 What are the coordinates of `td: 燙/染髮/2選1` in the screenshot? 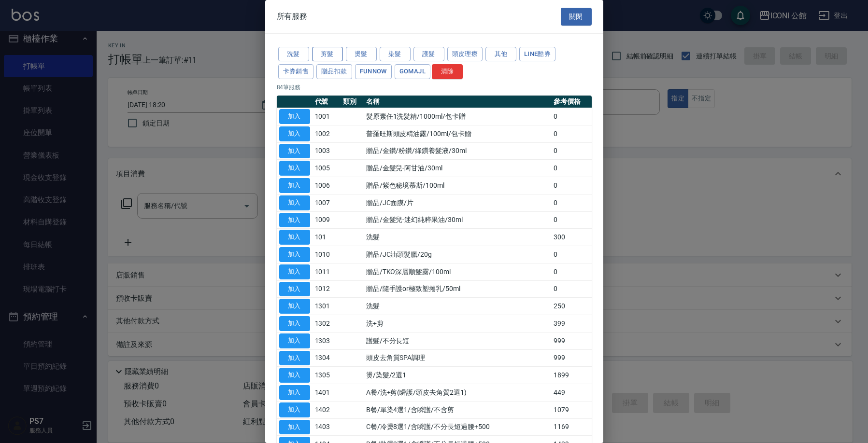 It's located at (457, 375).